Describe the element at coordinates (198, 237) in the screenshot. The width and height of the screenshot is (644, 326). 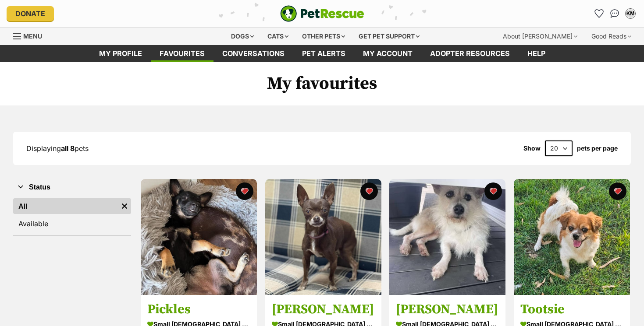
I see `img: Pickles` at that location.